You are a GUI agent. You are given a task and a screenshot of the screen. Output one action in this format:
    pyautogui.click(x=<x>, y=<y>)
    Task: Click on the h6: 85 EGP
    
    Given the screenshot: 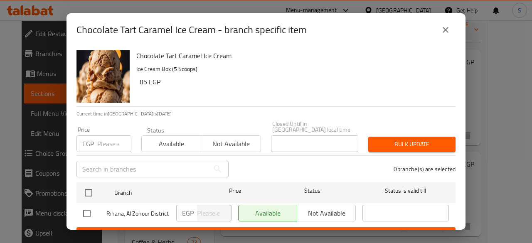 What is the action you would take?
    pyautogui.click(x=294, y=82)
    